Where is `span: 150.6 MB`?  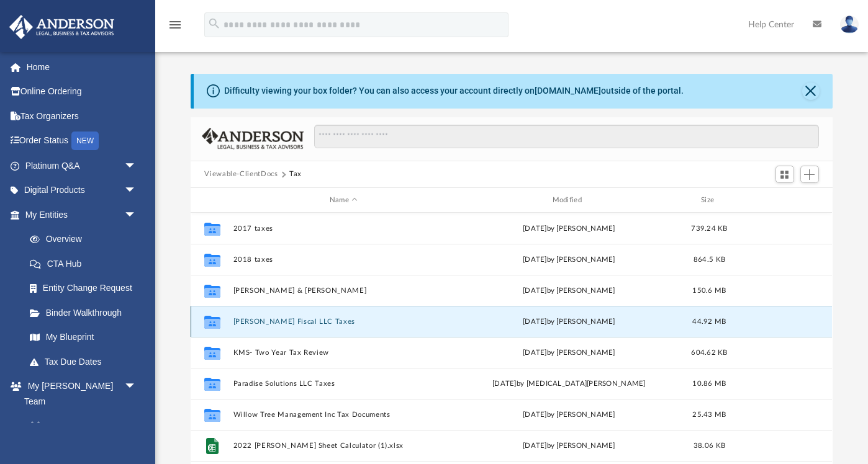
span: 150.6 MB is located at coordinates (710, 290).